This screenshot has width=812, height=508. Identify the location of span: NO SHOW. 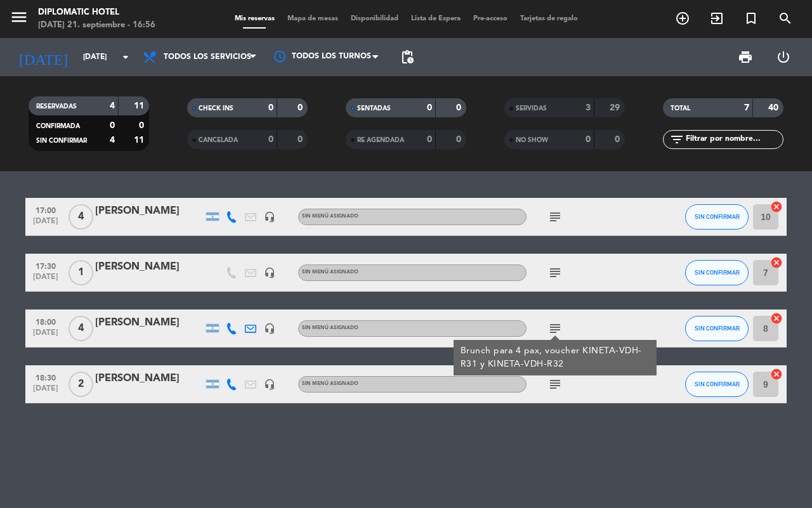
(531, 140).